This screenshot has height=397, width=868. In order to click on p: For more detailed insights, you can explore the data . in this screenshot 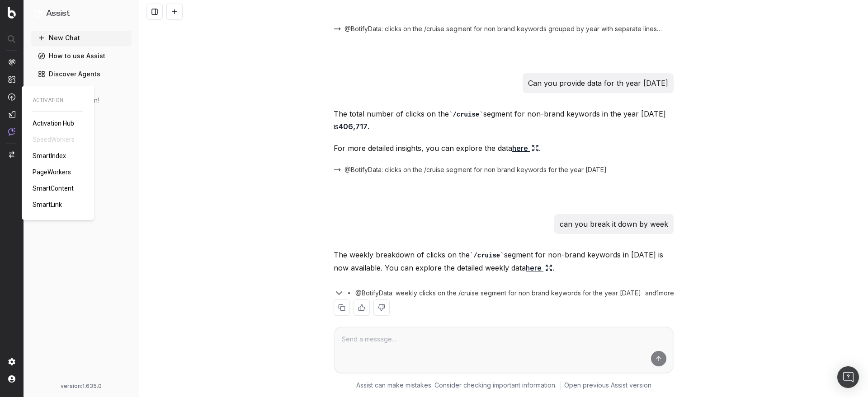, I will do `click(503, 148)`.